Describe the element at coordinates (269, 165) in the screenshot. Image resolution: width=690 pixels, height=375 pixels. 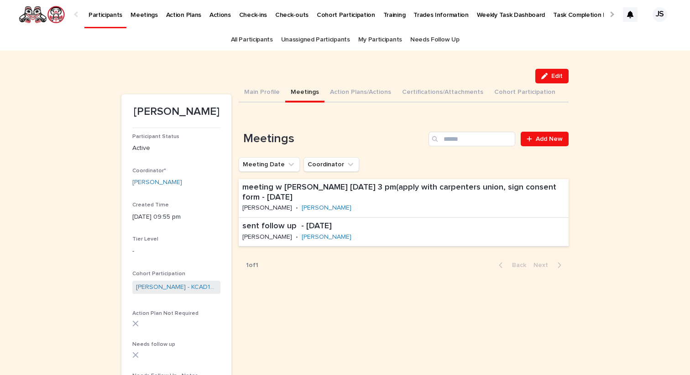
I see `button: Meeting Date` at that location.